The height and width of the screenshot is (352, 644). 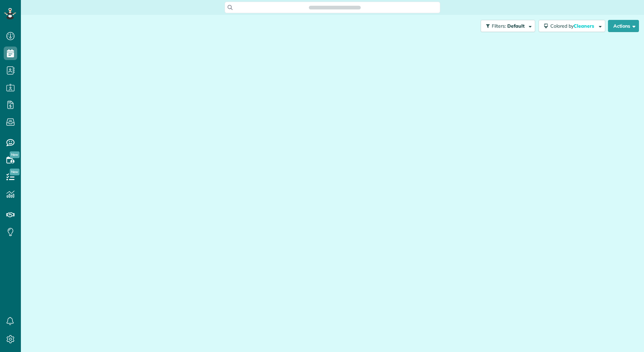 I want to click on span: Filters:, so click(x=499, y=26).